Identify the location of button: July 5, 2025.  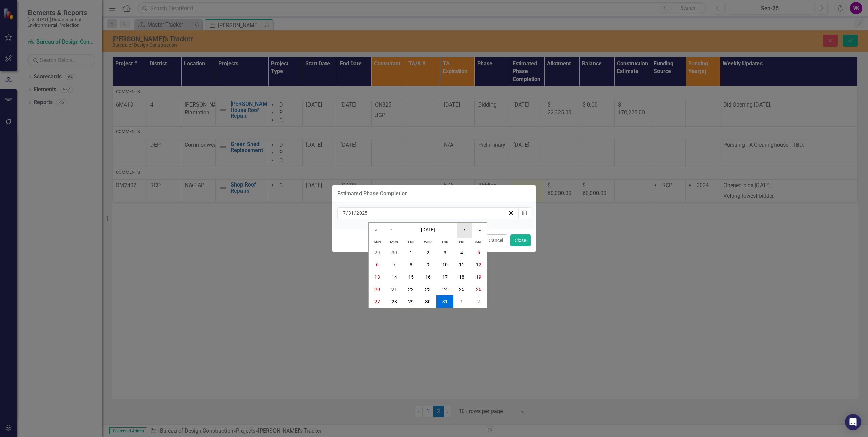
(479, 252).